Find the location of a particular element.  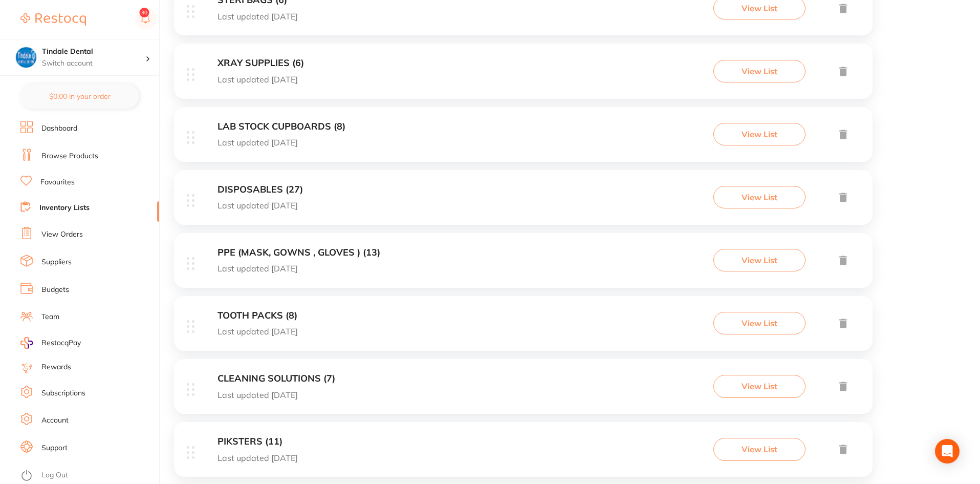

a: View Orders is located at coordinates (62, 235).